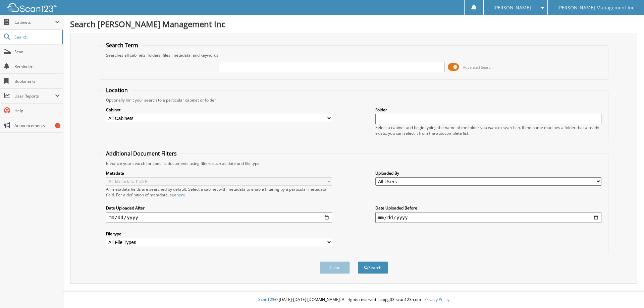 The image size is (644, 308). Describe the element at coordinates (219, 110) in the screenshot. I see `label: Cabinet` at that location.